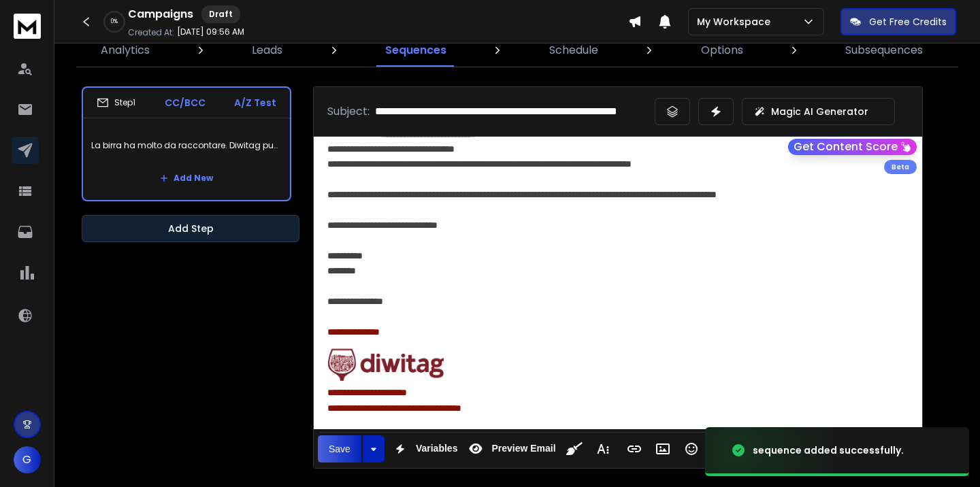  What do you see at coordinates (852, 147) in the screenshot?
I see `button: Get Content Score` at bounding box center [852, 147].